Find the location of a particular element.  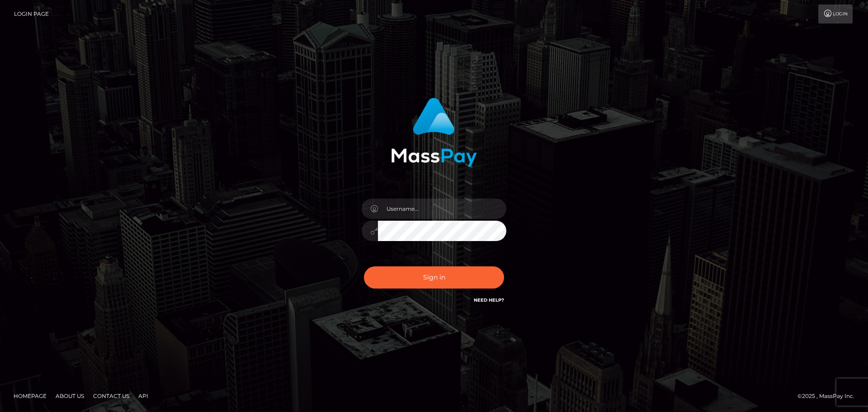

a: Login Page is located at coordinates (31, 14).